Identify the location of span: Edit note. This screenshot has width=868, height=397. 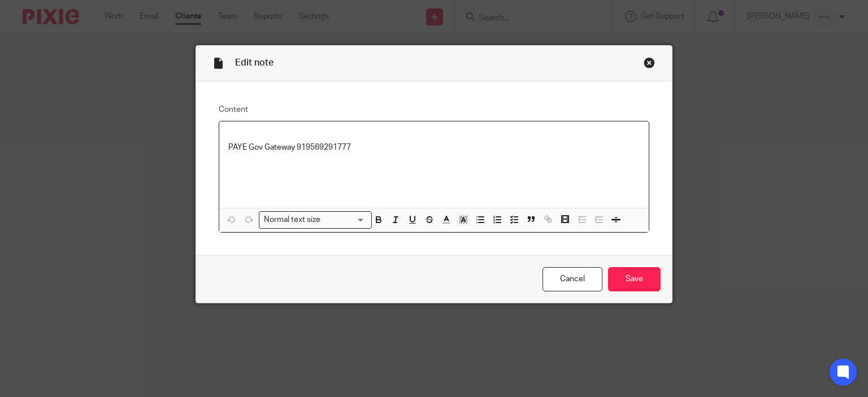
(254, 62).